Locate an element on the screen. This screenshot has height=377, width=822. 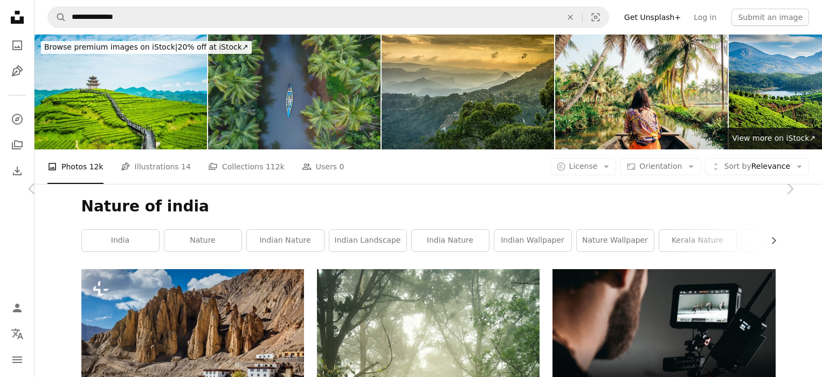
a: View more on iStock↗ is located at coordinates (774, 139).